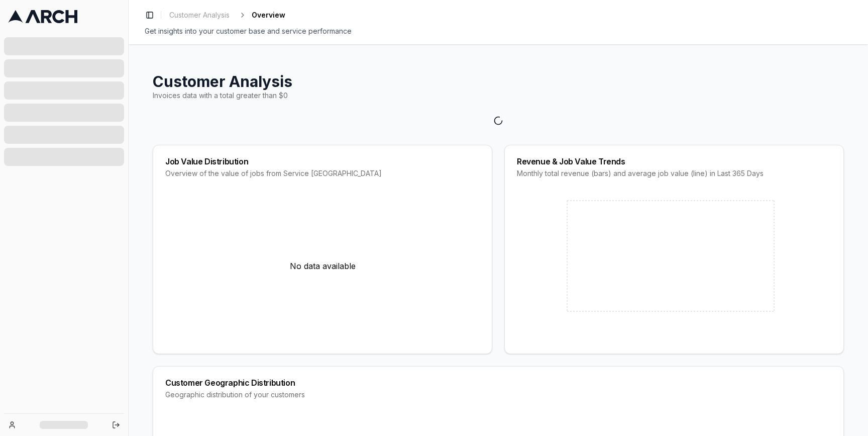 The height and width of the screenshot is (436, 868). What do you see at coordinates (268, 15) in the screenshot?
I see `span: Overview` at bounding box center [268, 15].